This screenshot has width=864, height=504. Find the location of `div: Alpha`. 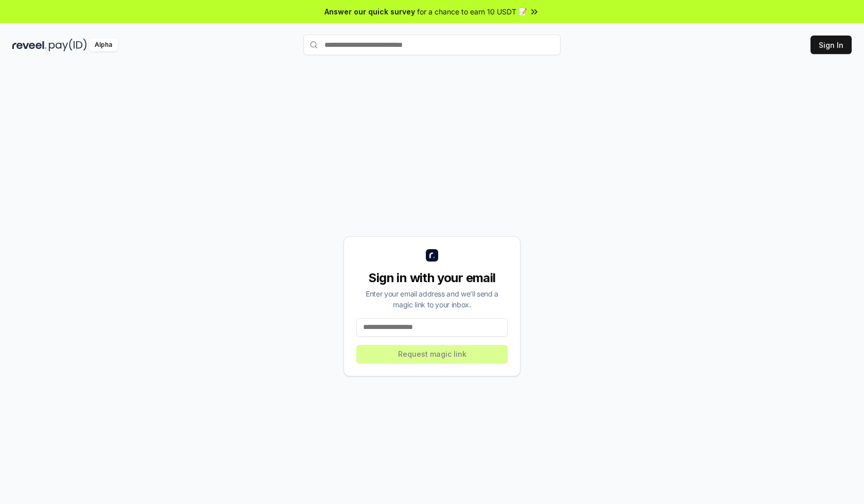

div: Alpha is located at coordinates (103, 45).